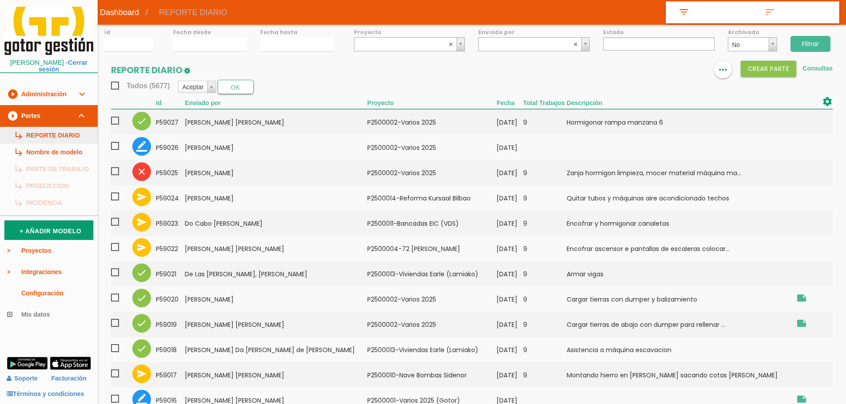 The width and height of the screenshot is (846, 404). I want to click on td: 59023, so click(170, 223).